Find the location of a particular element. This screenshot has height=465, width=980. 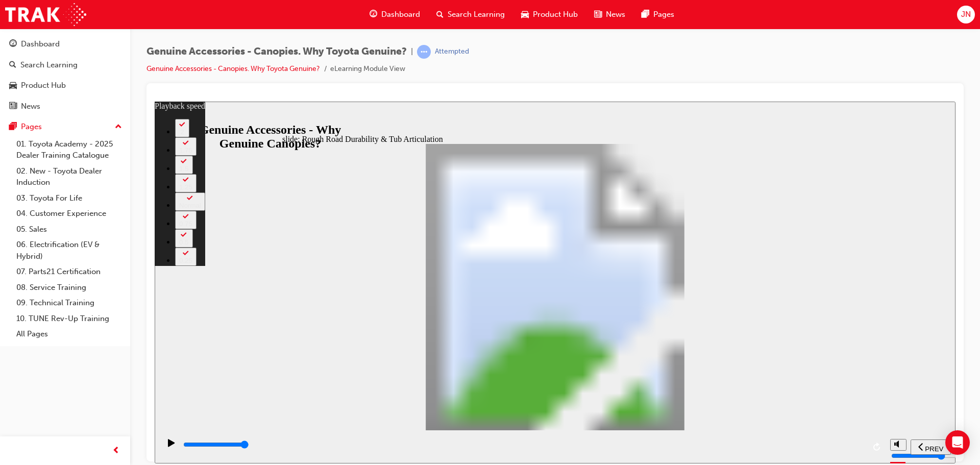

a: guage-iconDashboard is located at coordinates (394, 14).